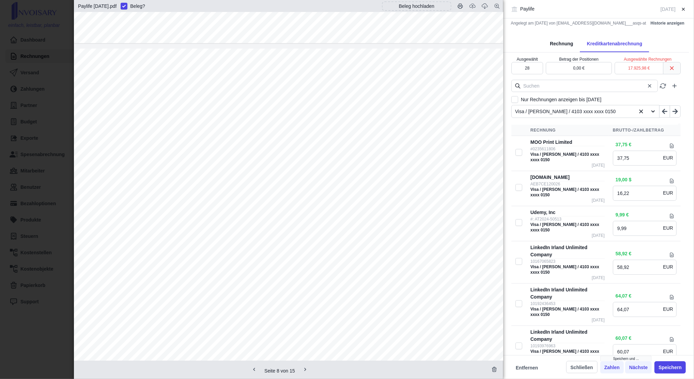  What do you see at coordinates (624, 145) in the screenshot?
I see `div: 37,75 €` at bounding box center [624, 145].